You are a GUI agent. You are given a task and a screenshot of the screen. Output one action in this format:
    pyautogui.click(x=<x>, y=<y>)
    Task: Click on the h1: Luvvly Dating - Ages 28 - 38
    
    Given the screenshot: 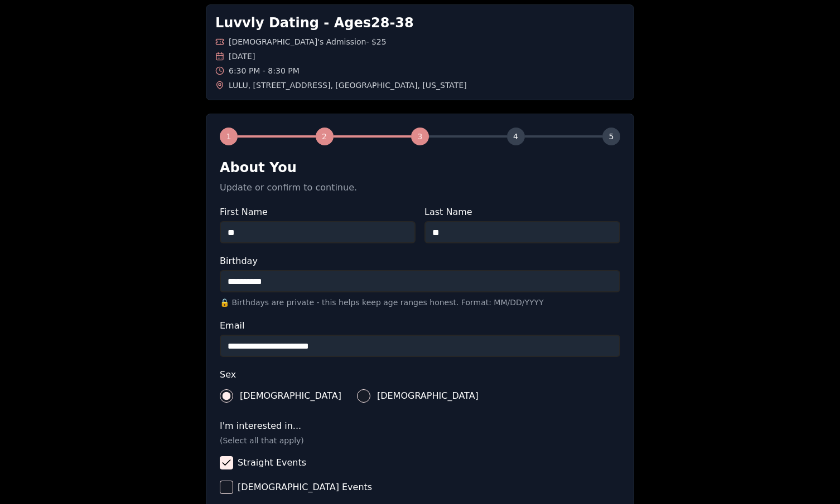 What is the action you would take?
    pyautogui.click(x=420, y=23)
    